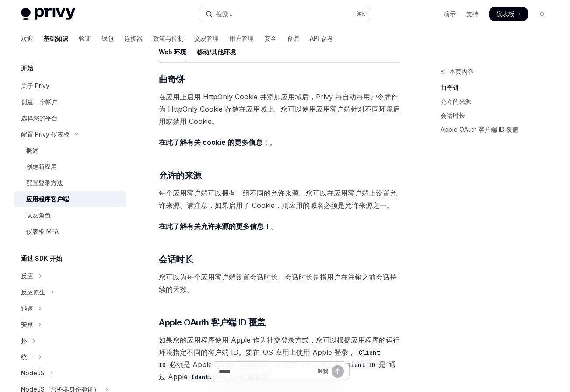 This screenshot has width=570, height=392. I want to click on a: 创建新应用, so click(70, 166).